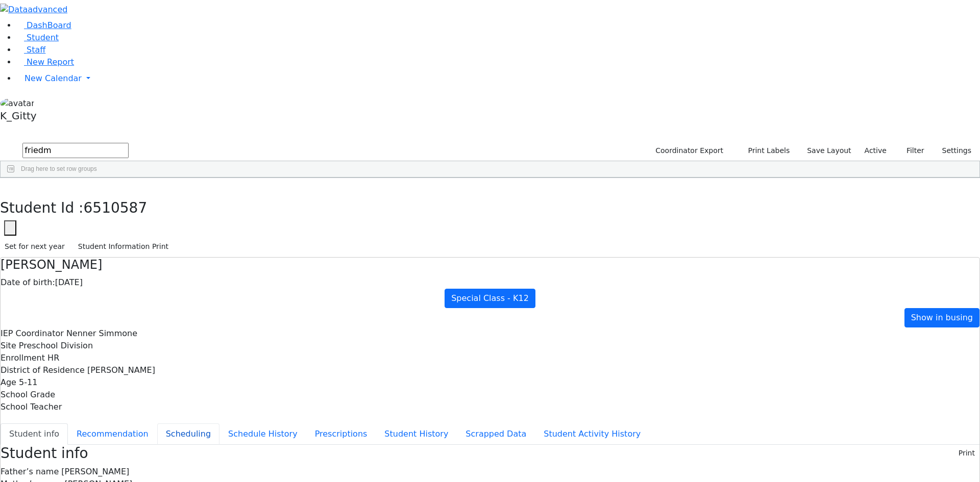 This screenshot has height=482, width=980. Describe the element at coordinates (49, 25) in the screenshot. I see `span: DashBoard` at that location.